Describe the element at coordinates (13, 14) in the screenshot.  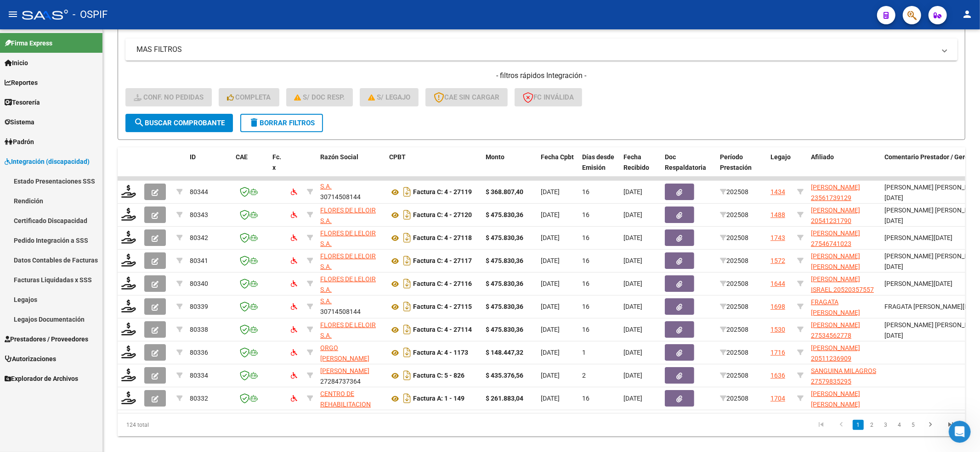
I see `mat-icon: menu` at that location.